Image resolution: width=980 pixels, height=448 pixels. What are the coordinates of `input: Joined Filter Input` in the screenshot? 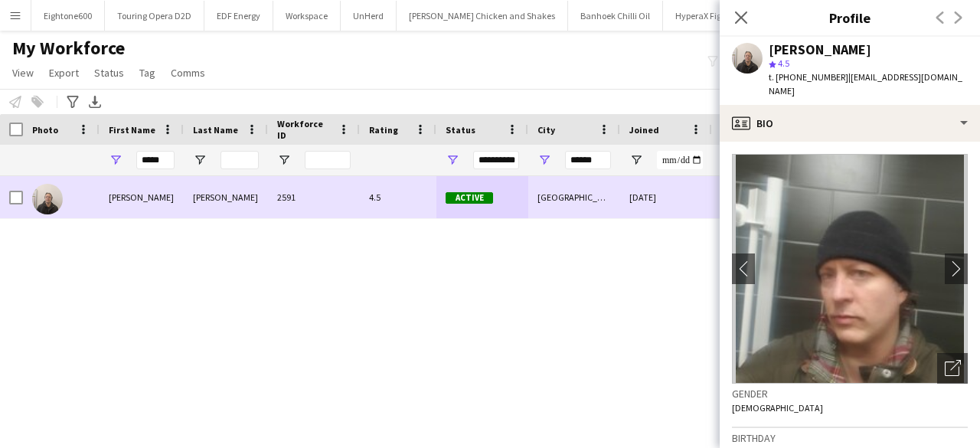 It's located at (680, 160).